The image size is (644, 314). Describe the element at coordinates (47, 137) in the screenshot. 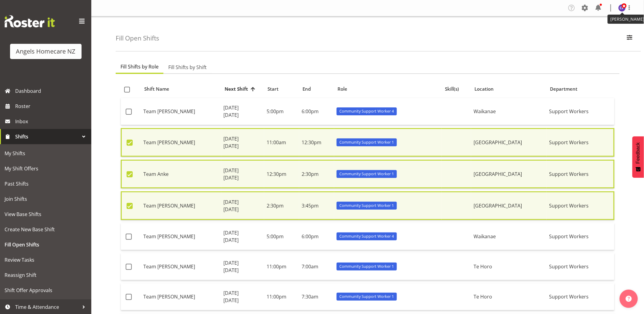

I see `span: Shifts` at that location.